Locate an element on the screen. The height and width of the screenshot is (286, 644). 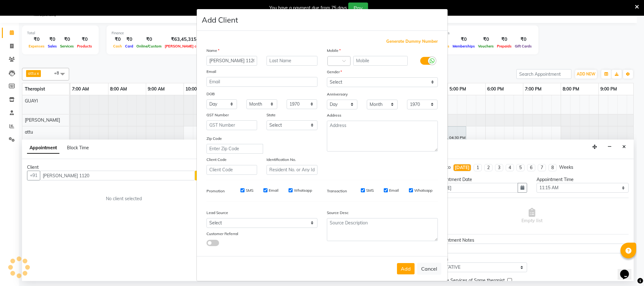
input: Email is located at coordinates (261, 81).